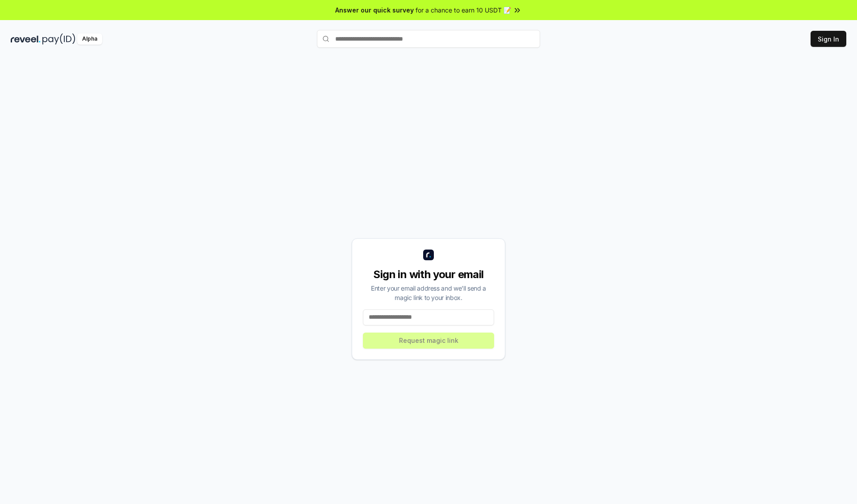 Image resolution: width=857 pixels, height=504 pixels. I want to click on div: Sign in with your email, so click(428, 274).